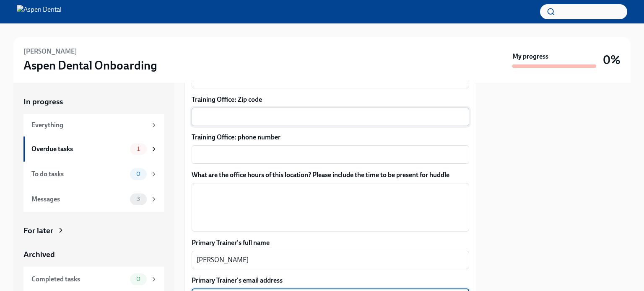  I want to click on label: Primary Trainer's full name, so click(331, 243).